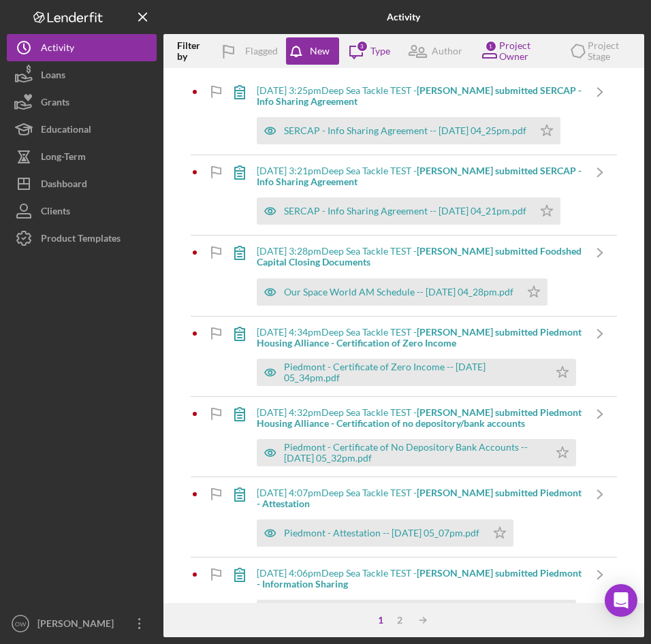 Image resolution: width=651 pixels, height=644 pixels. I want to click on div: Activity, so click(58, 49).